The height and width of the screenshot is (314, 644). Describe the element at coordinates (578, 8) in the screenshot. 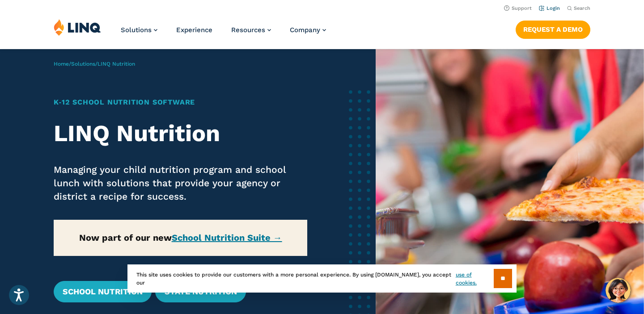

I see `button: Open Search Bar` at that location.